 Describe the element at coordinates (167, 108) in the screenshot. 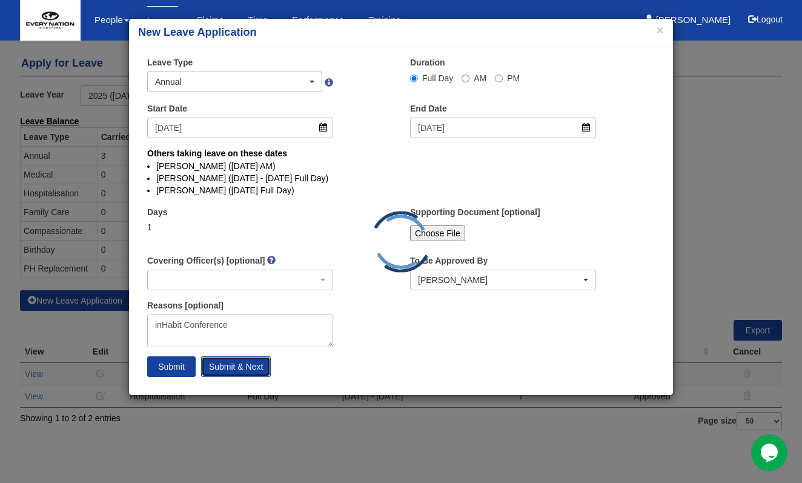

I see `label: Start Date` at that location.